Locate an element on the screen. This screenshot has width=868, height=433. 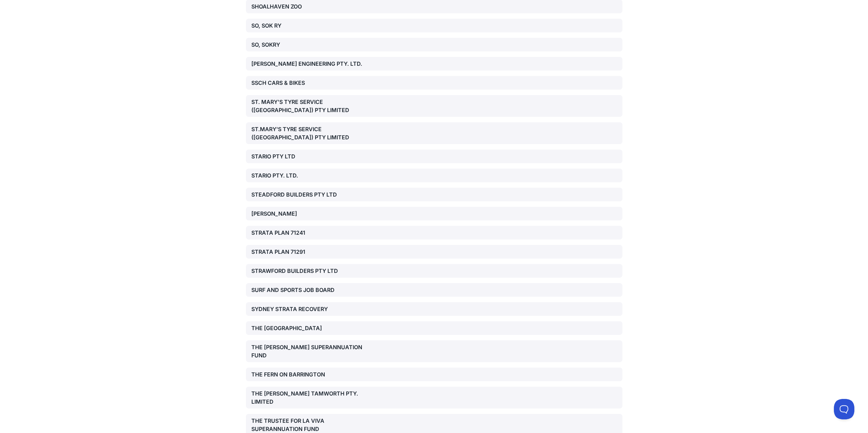
a: STEADFORD BUILDERS PTY LTD is located at coordinates (434, 194).